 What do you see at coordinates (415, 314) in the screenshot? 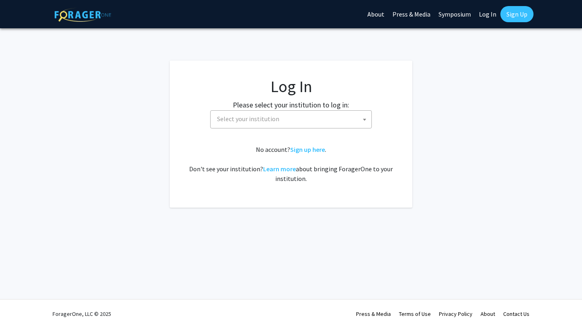
I see `a: Terms of Use` at bounding box center [415, 314].